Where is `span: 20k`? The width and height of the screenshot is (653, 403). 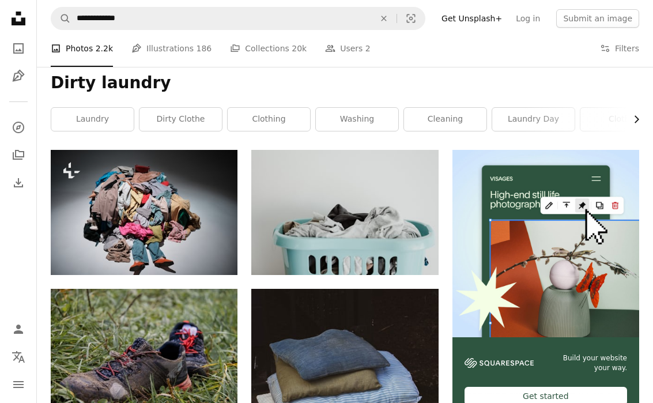 span: 20k is located at coordinates (299, 48).